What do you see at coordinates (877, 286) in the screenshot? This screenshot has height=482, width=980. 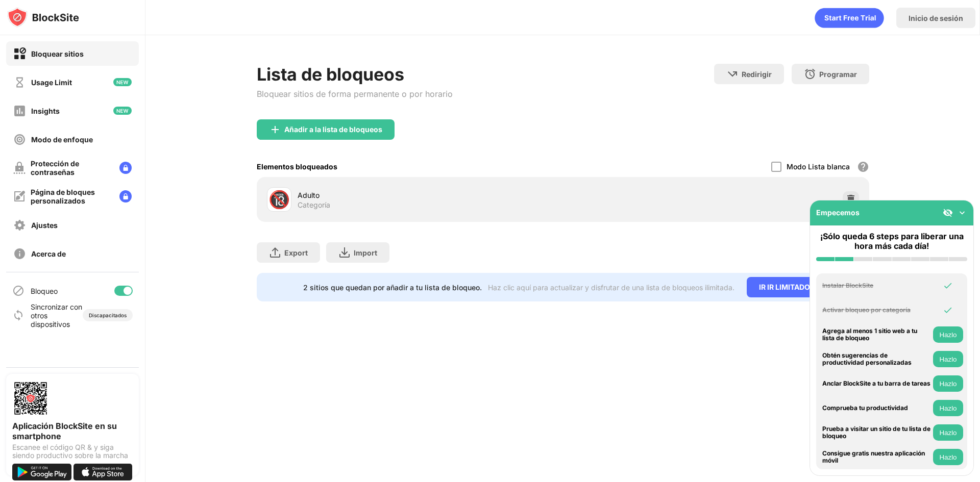 I see `div: Instalar BlockSite` at bounding box center [877, 286].